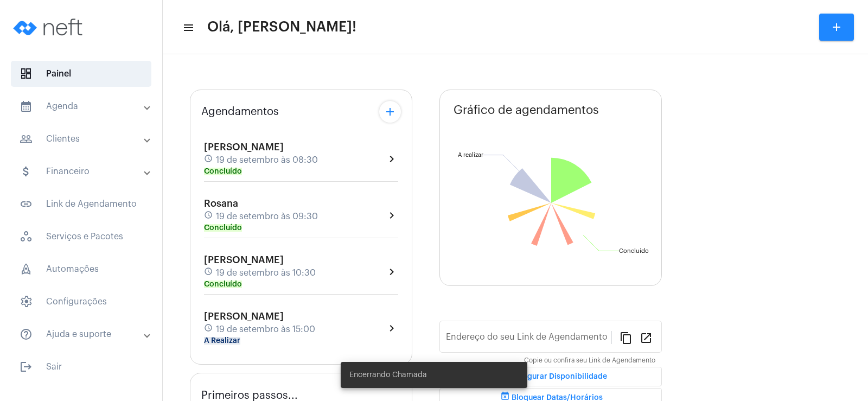 This screenshot has height=401, width=868. Describe the element at coordinates (222, 341) in the screenshot. I see `mat-chip: A Realizar` at that location.